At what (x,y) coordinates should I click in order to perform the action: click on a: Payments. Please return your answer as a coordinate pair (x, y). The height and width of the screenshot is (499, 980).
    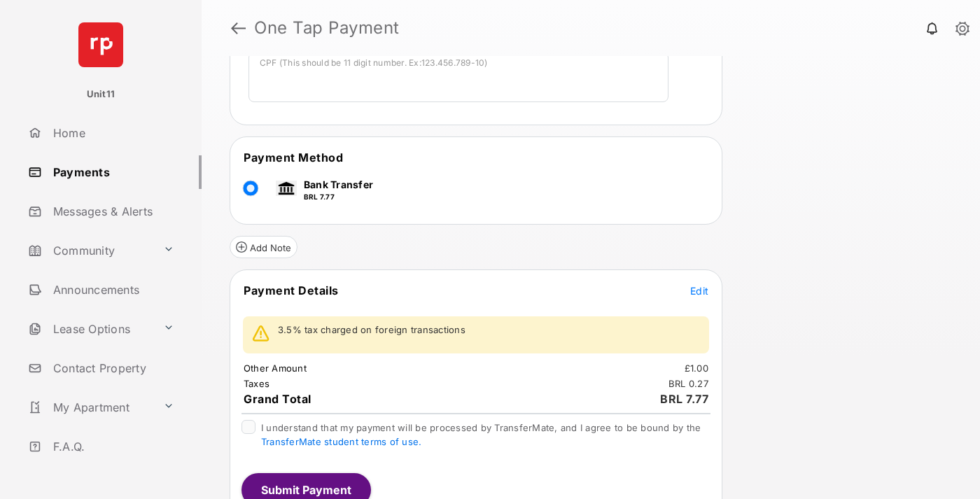
    Looking at the image, I should click on (112, 172).